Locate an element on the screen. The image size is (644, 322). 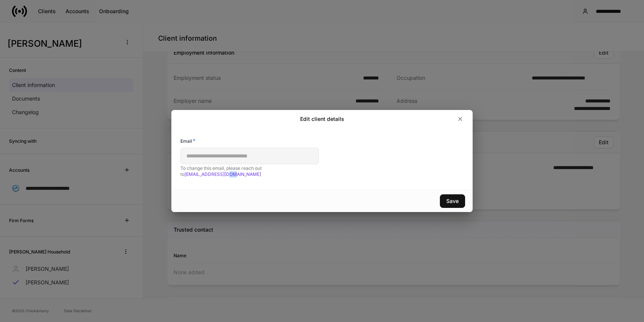
button: Save is located at coordinates (452, 201).